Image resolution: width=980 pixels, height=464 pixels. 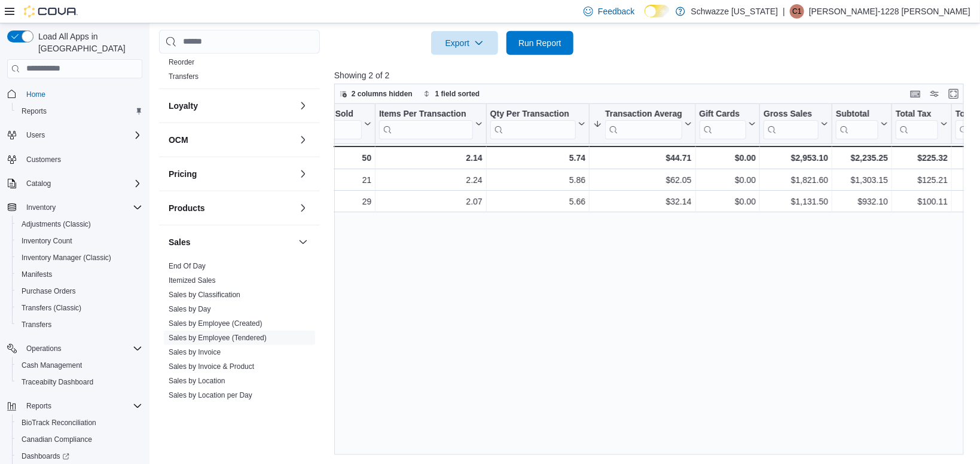 I want to click on input: Dark Mode, so click(x=657, y=11).